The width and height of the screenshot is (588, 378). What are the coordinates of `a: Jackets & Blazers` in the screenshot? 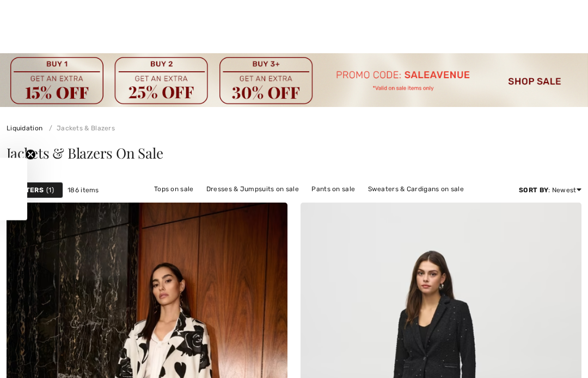 It's located at (80, 128).